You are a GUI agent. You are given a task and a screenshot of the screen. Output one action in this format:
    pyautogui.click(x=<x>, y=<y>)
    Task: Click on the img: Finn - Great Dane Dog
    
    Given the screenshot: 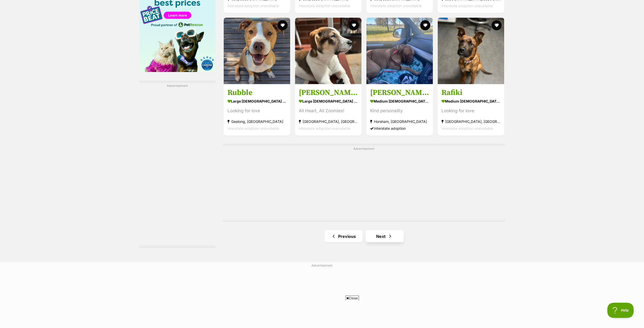 What is the action you would take?
    pyautogui.click(x=328, y=51)
    